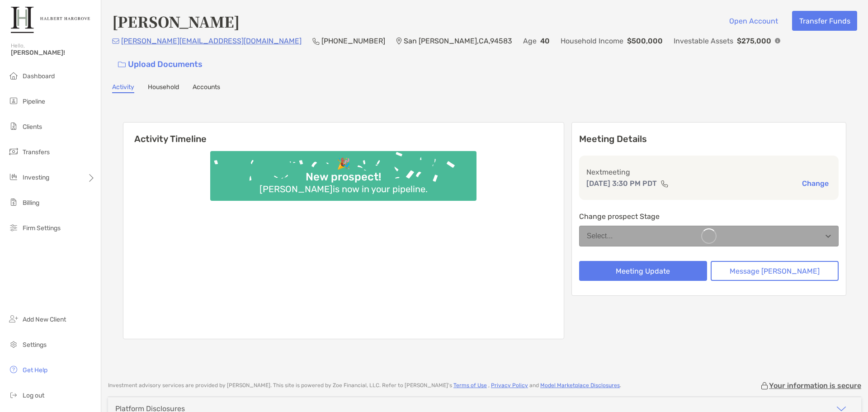  I want to click on p: $275,000, so click(754, 41).